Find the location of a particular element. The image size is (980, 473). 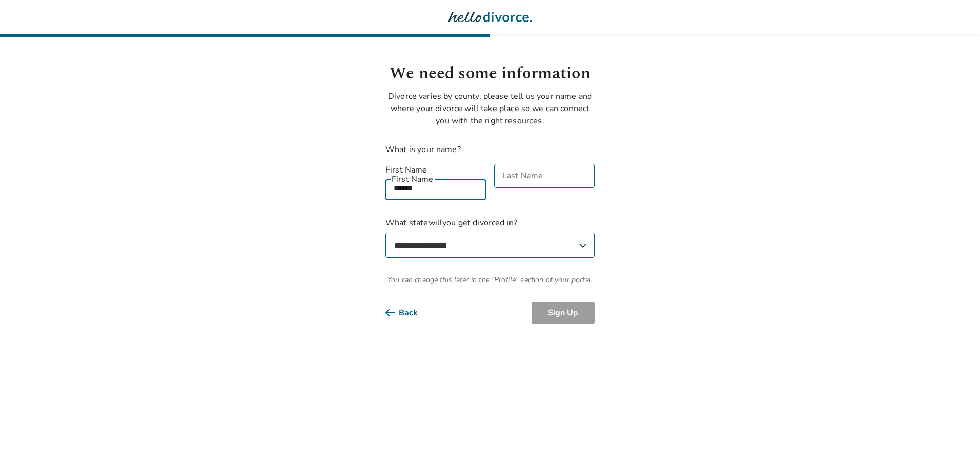

label: What is your name? is located at coordinates (422, 149).